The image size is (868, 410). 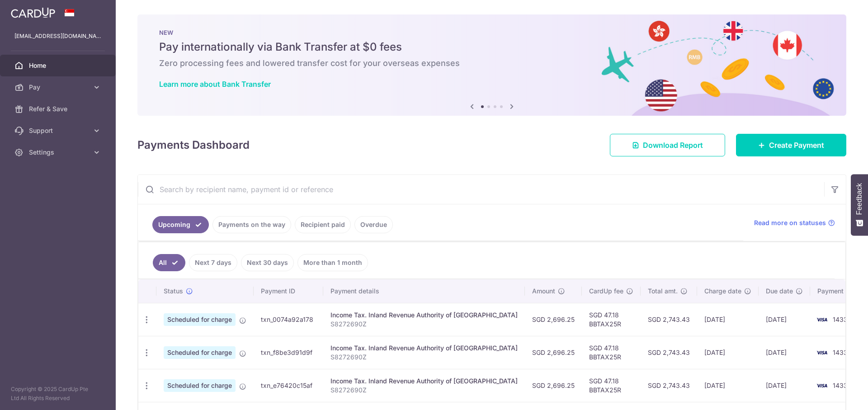 What do you see at coordinates (33, 13) in the screenshot?
I see `img: CardUp` at bounding box center [33, 13].